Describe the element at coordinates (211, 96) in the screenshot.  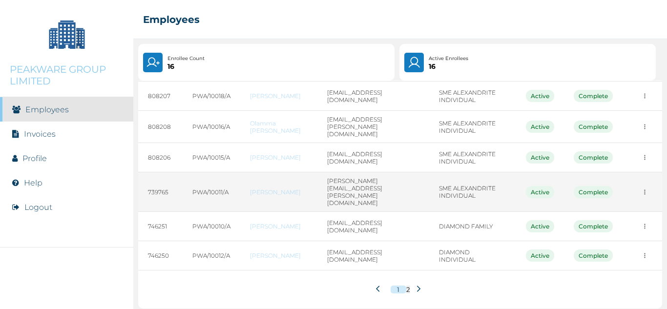
I see `td: PWA/10018/A` at that location.